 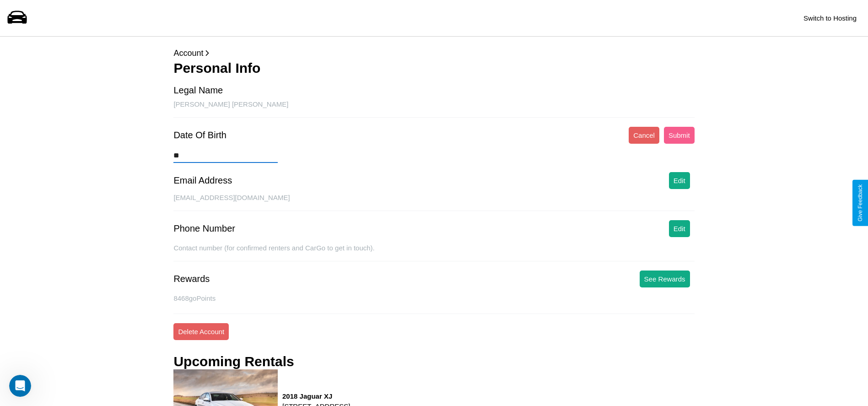 I want to click on button: See Rewards, so click(x=665, y=279).